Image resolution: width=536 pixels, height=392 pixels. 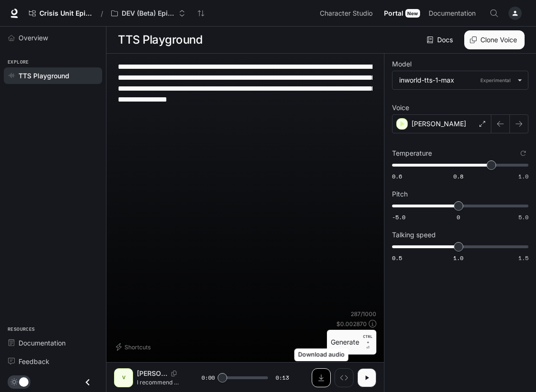 I want to click on span: 0.8, so click(x=457, y=176).